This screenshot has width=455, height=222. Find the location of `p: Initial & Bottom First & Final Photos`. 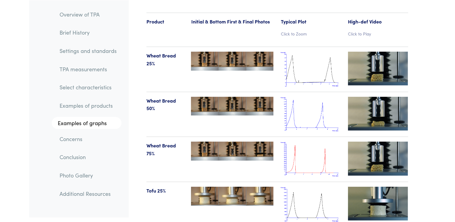

p: Initial & Bottom First & Final Photos is located at coordinates (232, 22).